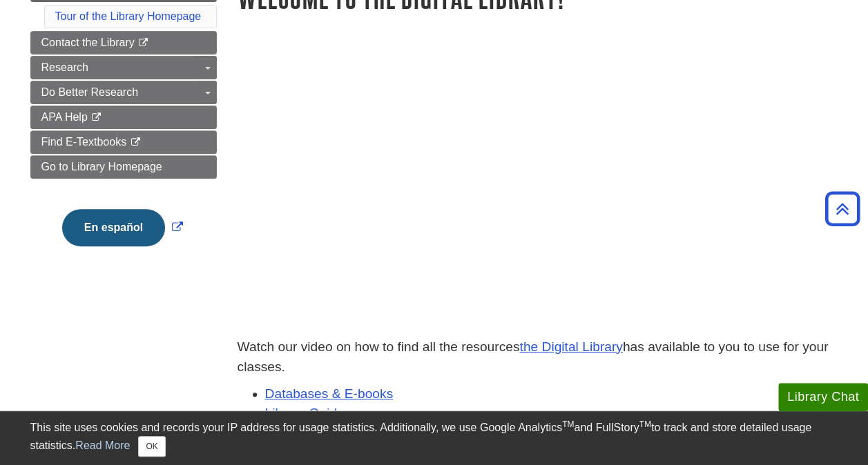 The height and width of the screenshot is (465, 868). I want to click on a: Back to Top, so click(842, 208).